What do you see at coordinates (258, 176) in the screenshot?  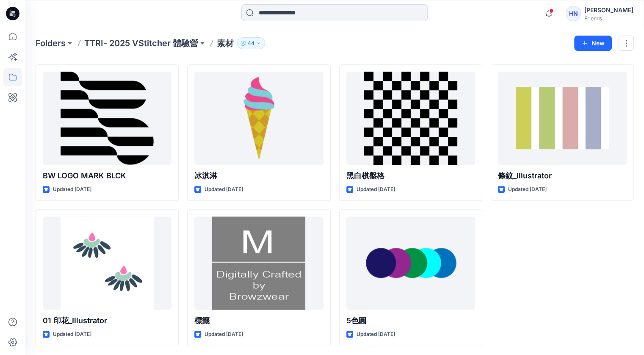 I see `p: 冰淇淋` at bounding box center [258, 176].